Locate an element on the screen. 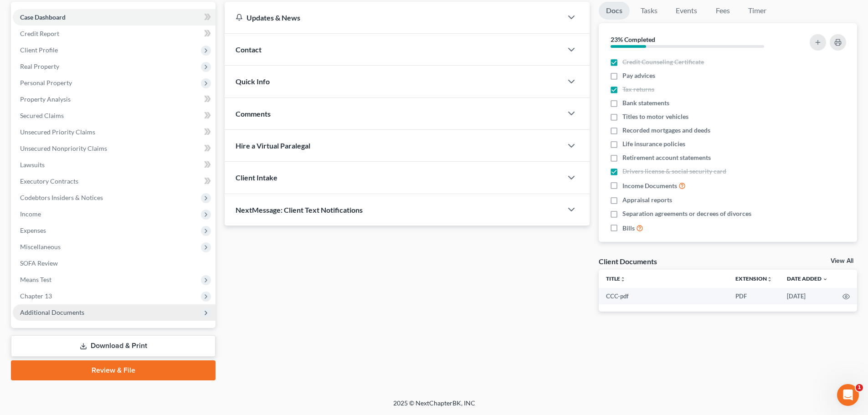  span: Real Property is located at coordinates (39, 66).